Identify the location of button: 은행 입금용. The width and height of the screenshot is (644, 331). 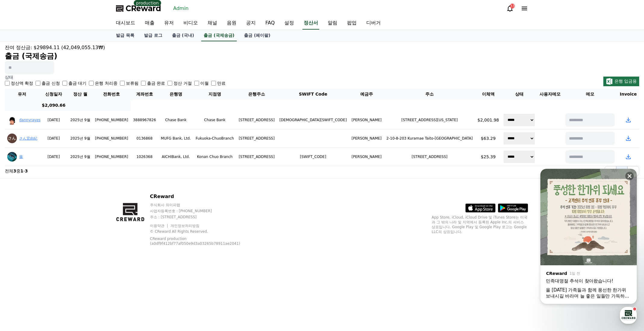
(621, 82).